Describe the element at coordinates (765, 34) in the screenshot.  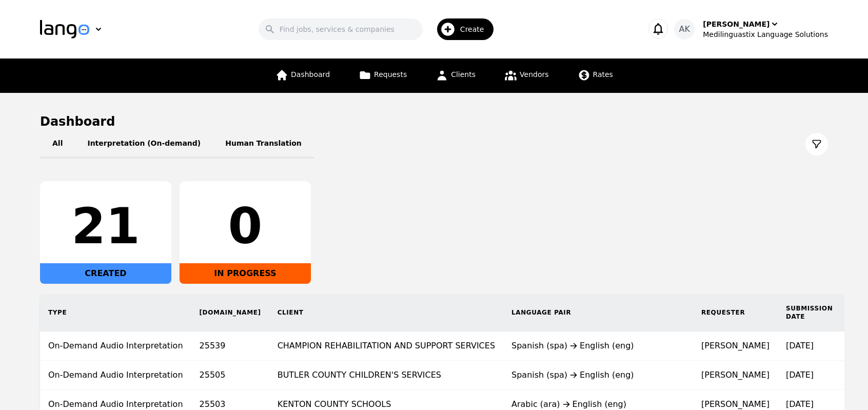
I see `div: Medilinguastix Language Solutions` at that location.